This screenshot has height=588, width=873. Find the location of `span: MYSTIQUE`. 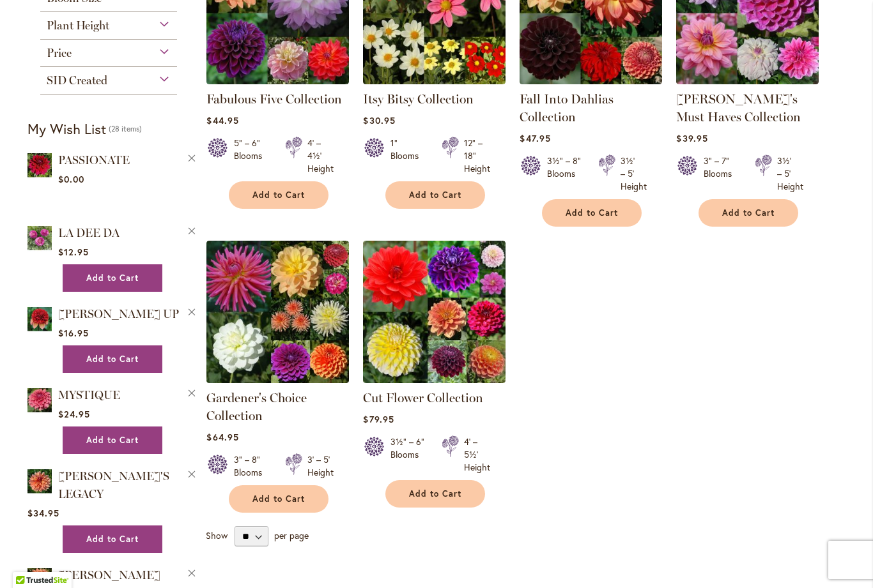

span: MYSTIQUE is located at coordinates (89, 395).